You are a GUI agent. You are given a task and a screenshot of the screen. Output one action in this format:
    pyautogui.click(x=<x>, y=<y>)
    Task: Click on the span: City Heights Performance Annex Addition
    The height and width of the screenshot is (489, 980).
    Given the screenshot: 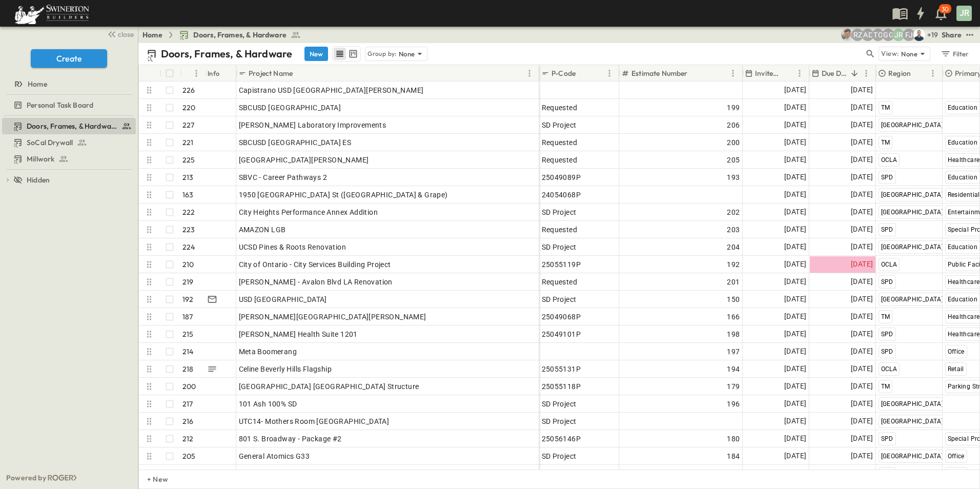 What is the action you would take?
    pyautogui.click(x=308, y=212)
    